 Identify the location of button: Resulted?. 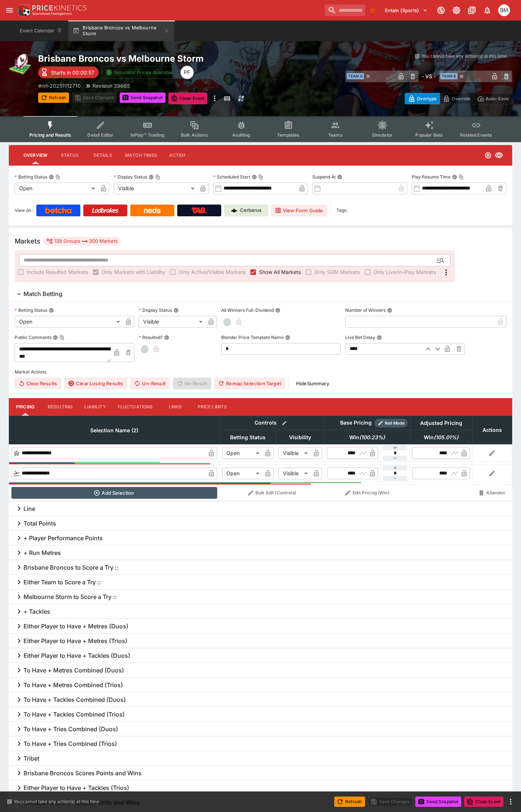
(167, 337).